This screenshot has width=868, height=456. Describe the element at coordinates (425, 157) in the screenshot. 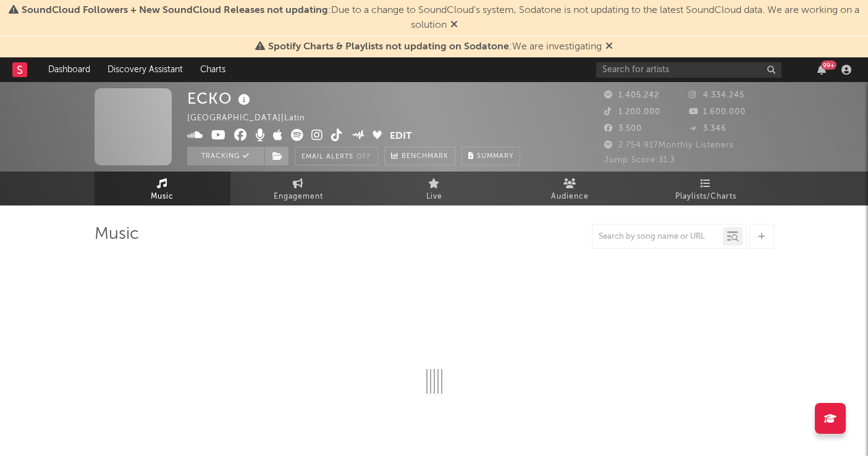

I see `span: Benchmark` at that location.